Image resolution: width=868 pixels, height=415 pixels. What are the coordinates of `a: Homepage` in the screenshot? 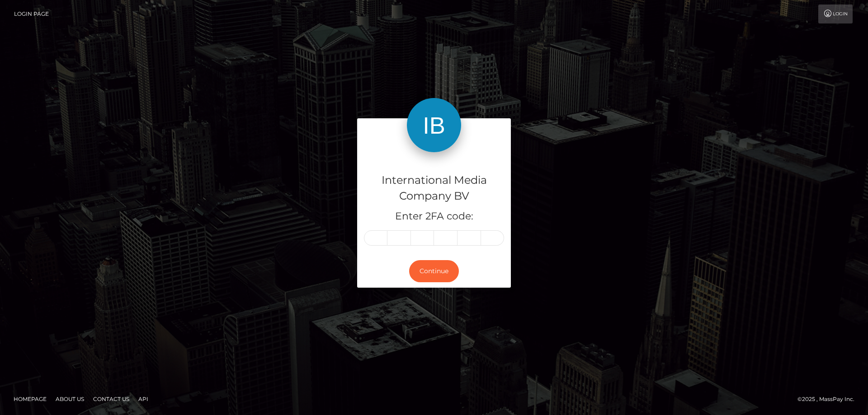 It's located at (30, 399).